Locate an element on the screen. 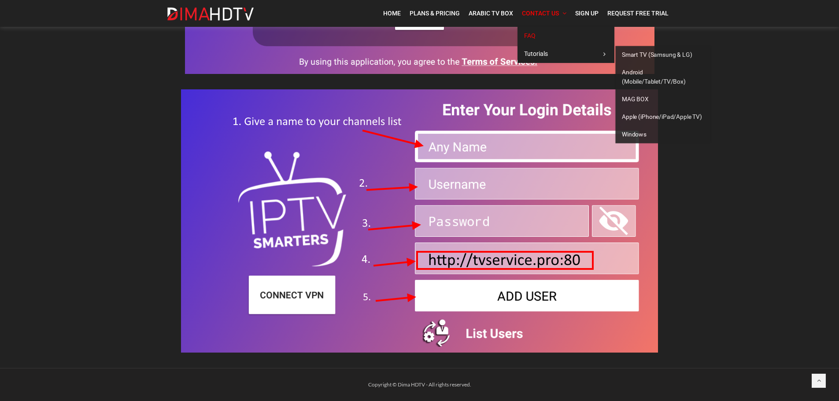  div: Copyright © Dima HDTV - All rights reserved. is located at coordinates (419, 385).